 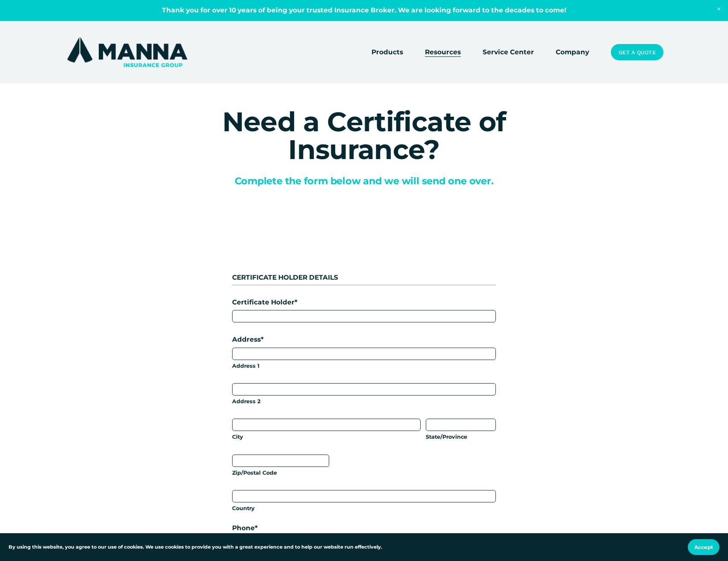 What do you see at coordinates (248, 340) in the screenshot?
I see `legend: Address` at bounding box center [248, 340].